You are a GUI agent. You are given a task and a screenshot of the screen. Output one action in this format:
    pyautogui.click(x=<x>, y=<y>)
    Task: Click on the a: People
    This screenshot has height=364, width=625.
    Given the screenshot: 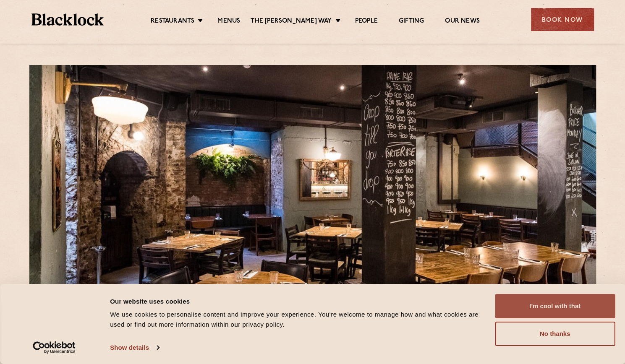 What is the action you would take?
    pyautogui.click(x=367, y=22)
    